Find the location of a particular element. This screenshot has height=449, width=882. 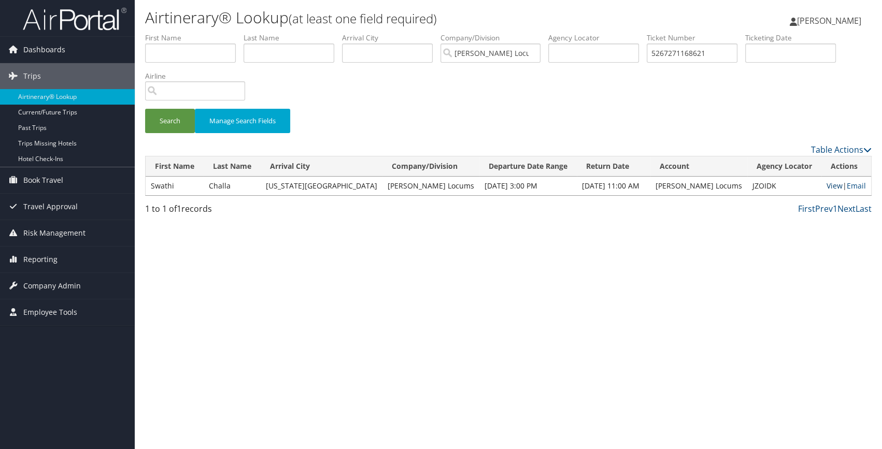

span: Book Travel is located at coordinates (43, 180).